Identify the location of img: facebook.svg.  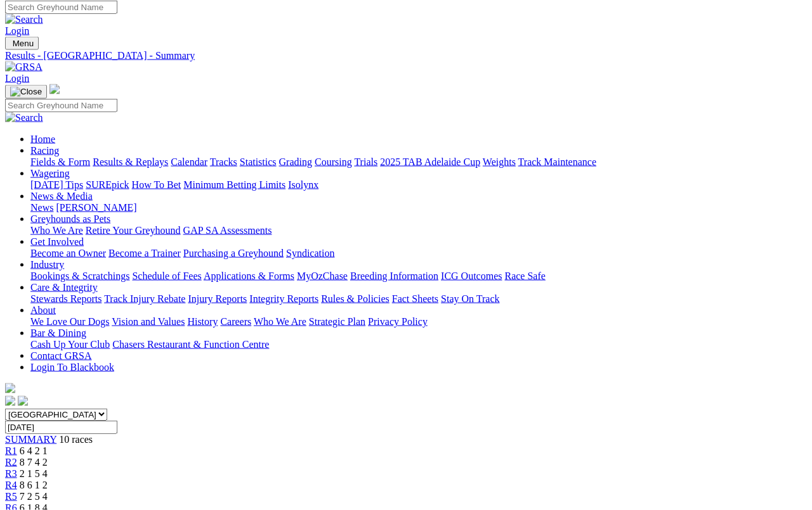
(11, 401).